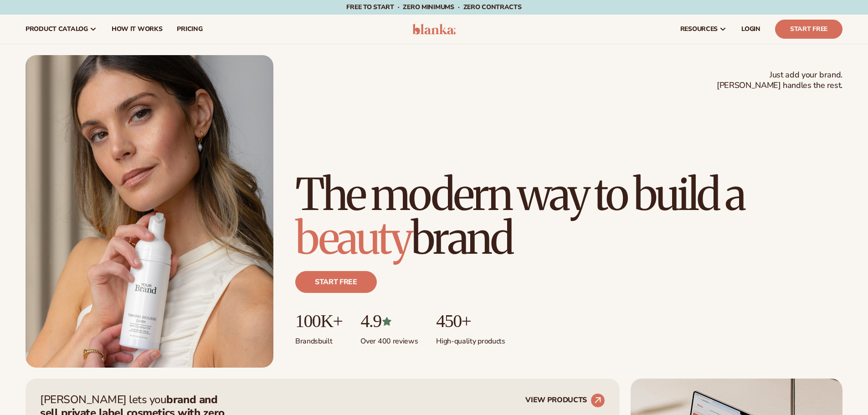 This screenshot has width=868, height=415. Describe the element at coordinates (751, 29) in the screenshot. I see `span: LOGIN` at that location.